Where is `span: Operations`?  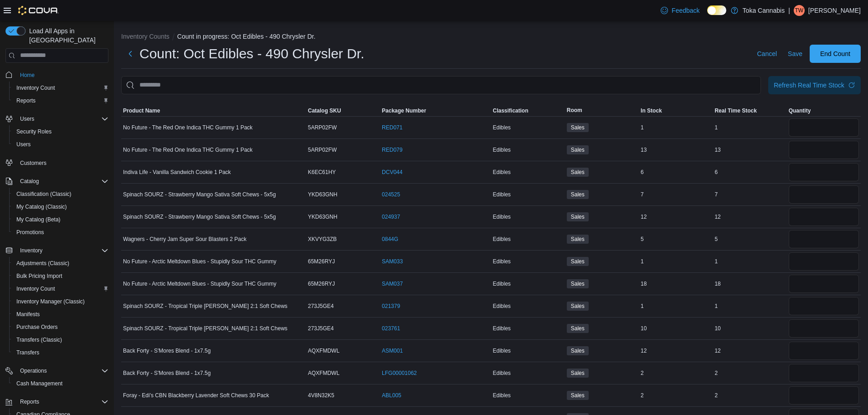 span: Operations is located at coordinates (63, 371).